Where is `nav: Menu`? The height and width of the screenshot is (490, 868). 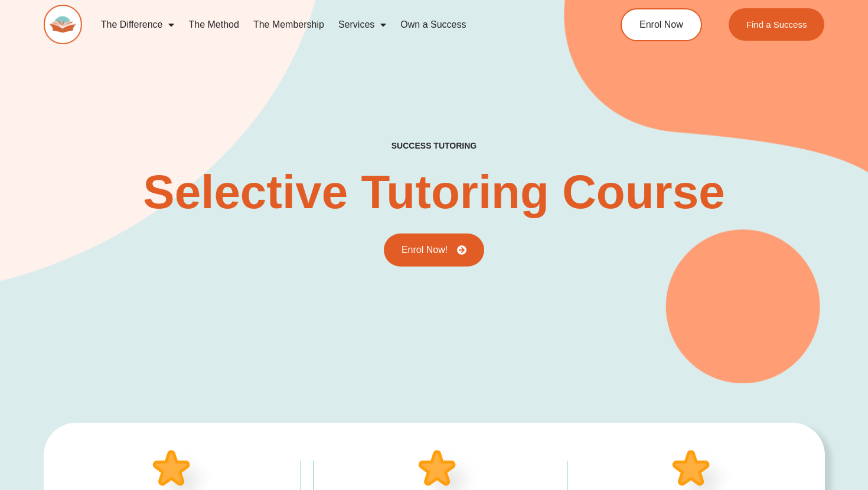 nav: Menu is located at coordinates (335, 25).